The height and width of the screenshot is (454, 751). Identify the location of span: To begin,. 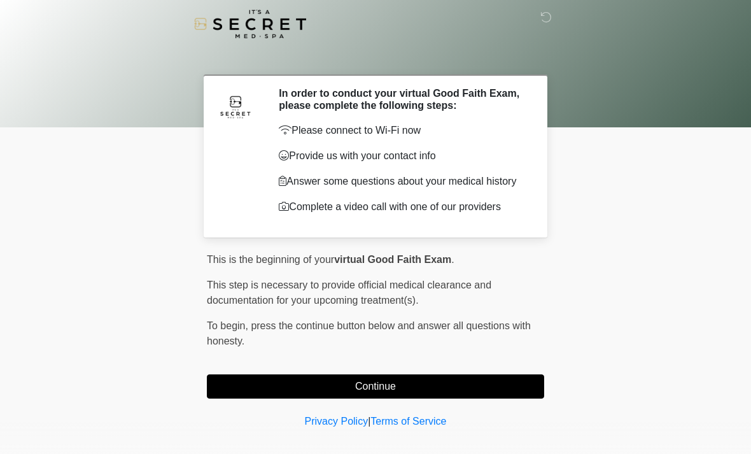
(229, 325).